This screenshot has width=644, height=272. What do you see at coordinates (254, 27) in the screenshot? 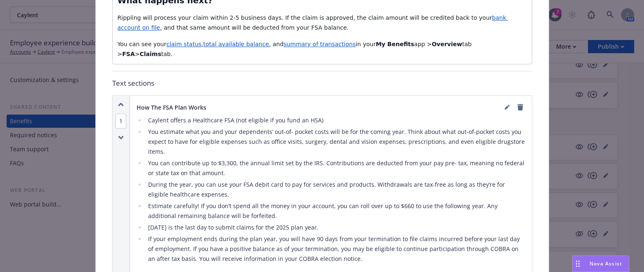
I see `span: , and that same amount will be deducted from your FSA balance.` at bounding box center [254, 27].